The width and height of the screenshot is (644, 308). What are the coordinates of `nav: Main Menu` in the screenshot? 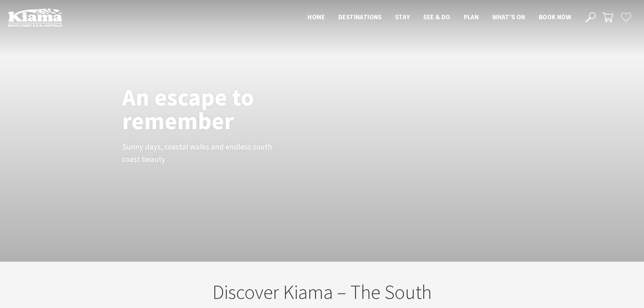 It's located at (439, 18).